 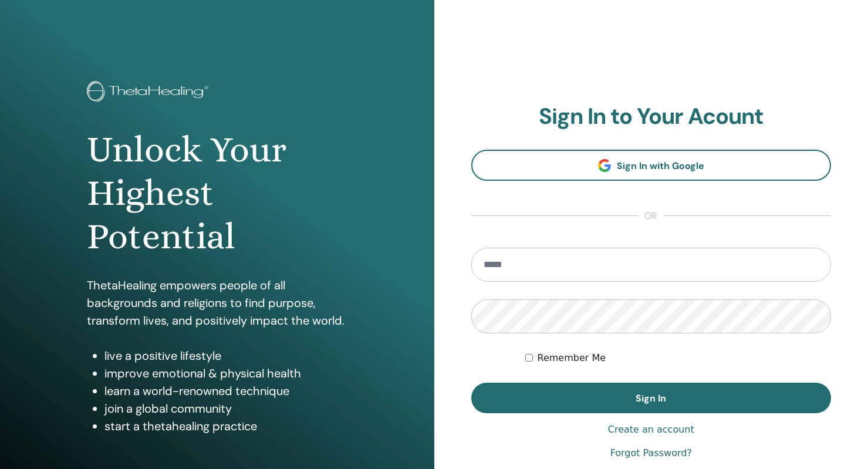 What do you see at coordinates (571, 358) in the screenshot?
I see `label: Remember Me` at bounding box center [571, 358].